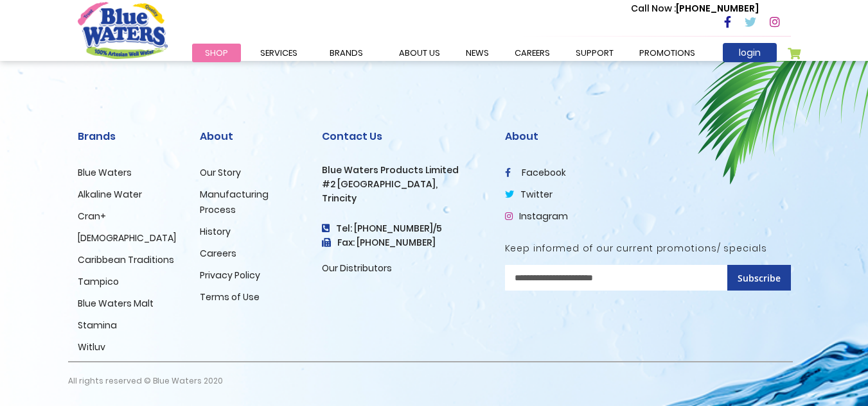 The image size is (868, 406). Describe the element at coordinates (419, 53) in the screenshot. I see `a: about us` at that location.